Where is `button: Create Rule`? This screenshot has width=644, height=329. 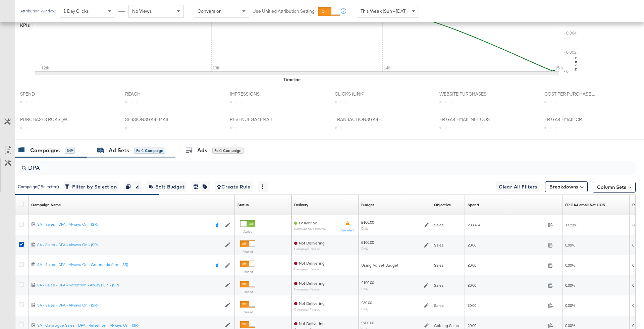 button: Create Rule is located at coordinates (233, 187).